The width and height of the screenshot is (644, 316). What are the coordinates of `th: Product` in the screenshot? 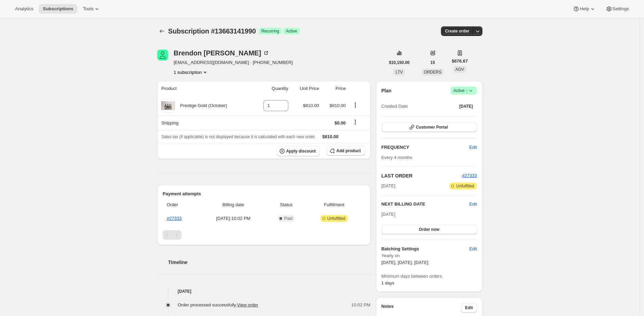 It's located at (204, 89).